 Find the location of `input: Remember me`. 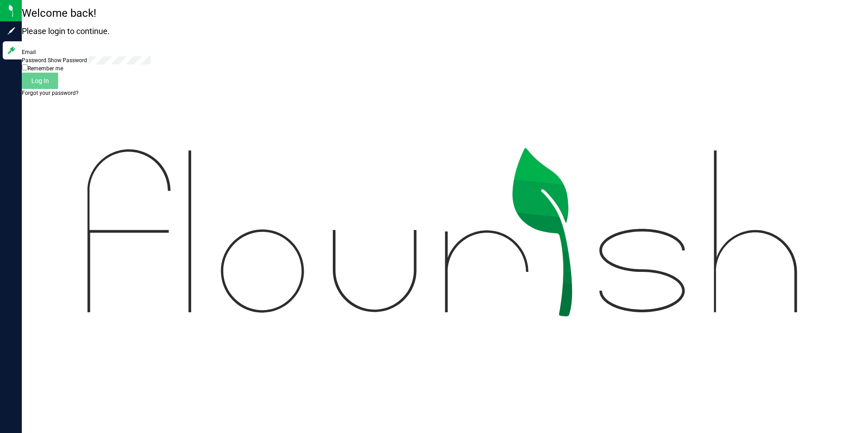

input: Remember me is located at coordinates (24, 67).